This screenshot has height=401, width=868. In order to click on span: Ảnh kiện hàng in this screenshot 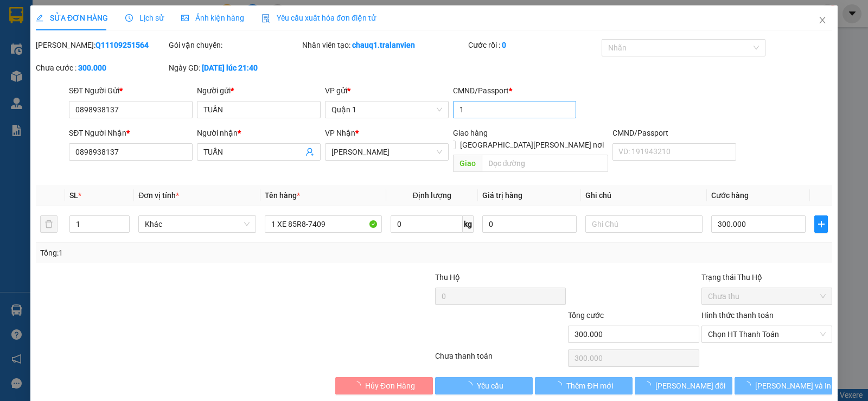, I will do `click(212, 18)`.